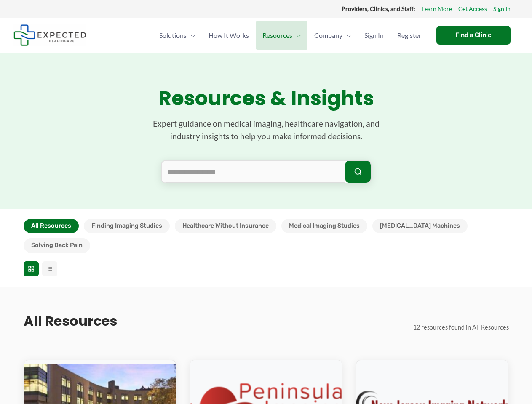 This screenshot has width=532, height=404. Describe the element at coordinates (57, 245) in the screenshot. I see `button: Solving Back Pain` at that location.